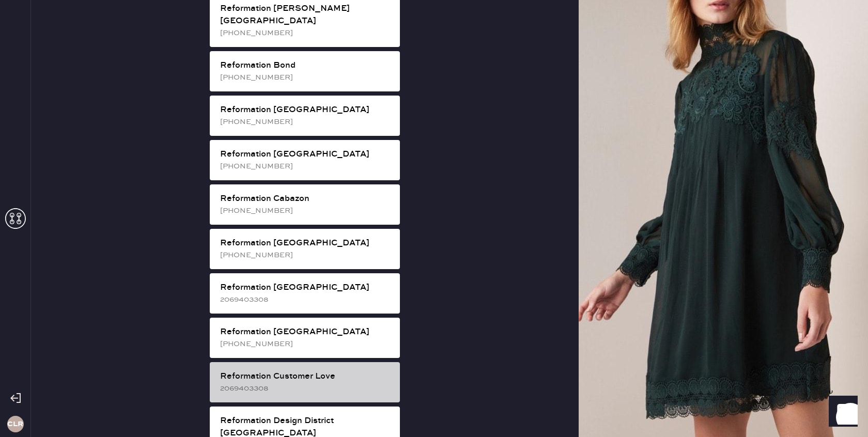 Image resolution: width=868 pixels, height=437 pixels. I want to click on h3: CLR, so click(15, 424).